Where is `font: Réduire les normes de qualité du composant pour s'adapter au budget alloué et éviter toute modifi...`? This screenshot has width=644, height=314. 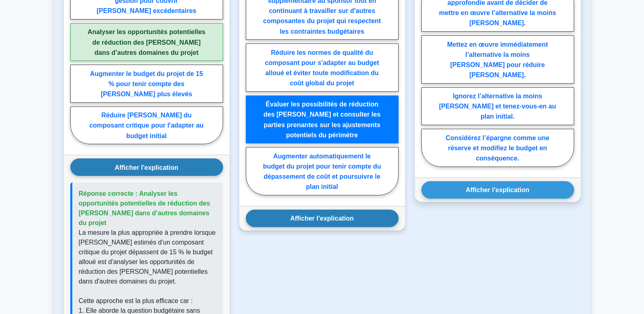
font: Réduire les normes de qualité du composant pour s'adapter au budget alloué et éviter toute modifi... is located at coordinates (322, 68).